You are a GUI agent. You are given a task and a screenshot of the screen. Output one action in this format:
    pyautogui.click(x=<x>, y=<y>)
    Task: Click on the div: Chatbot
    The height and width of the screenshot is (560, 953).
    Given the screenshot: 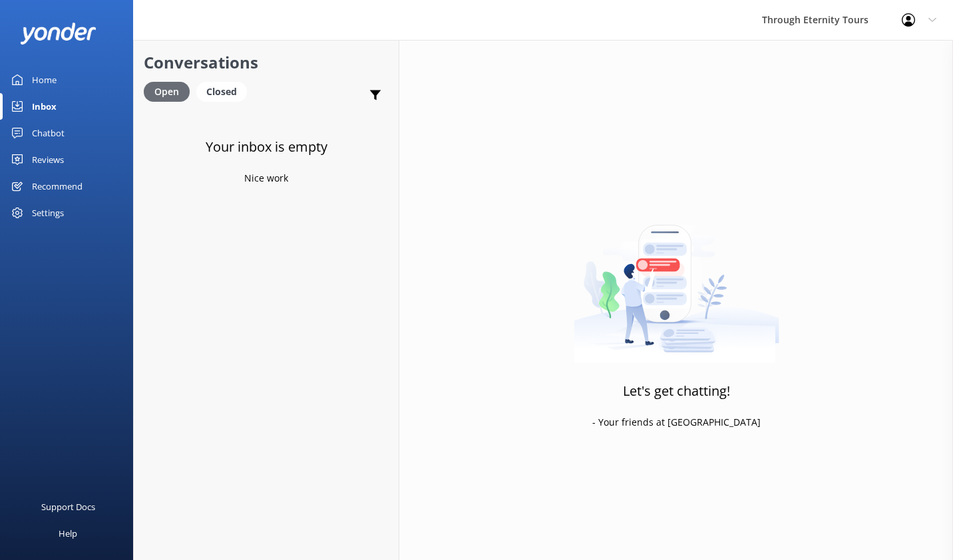 What is the action you would take?
    pyautogui.click(x=48, y=133)
    